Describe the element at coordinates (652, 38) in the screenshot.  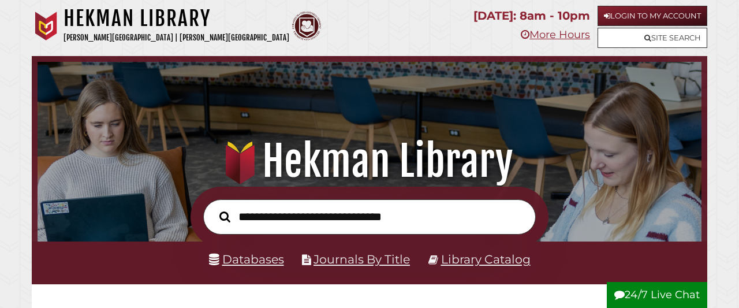
I see `a: Site Search` at that location.